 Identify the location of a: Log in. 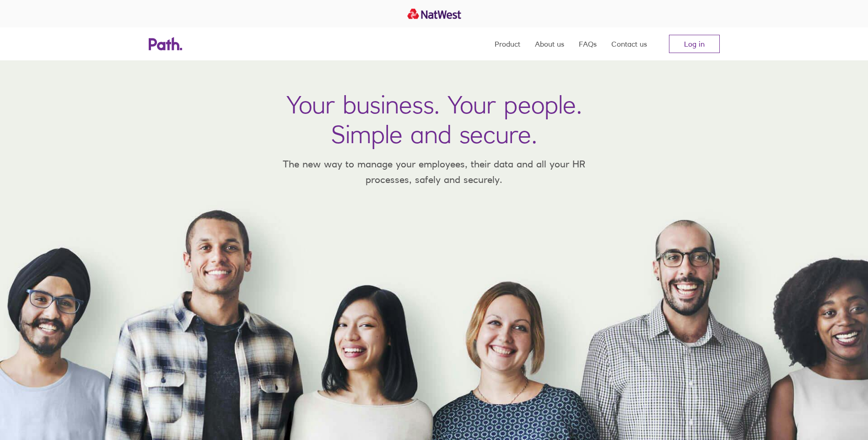
(694, 44).